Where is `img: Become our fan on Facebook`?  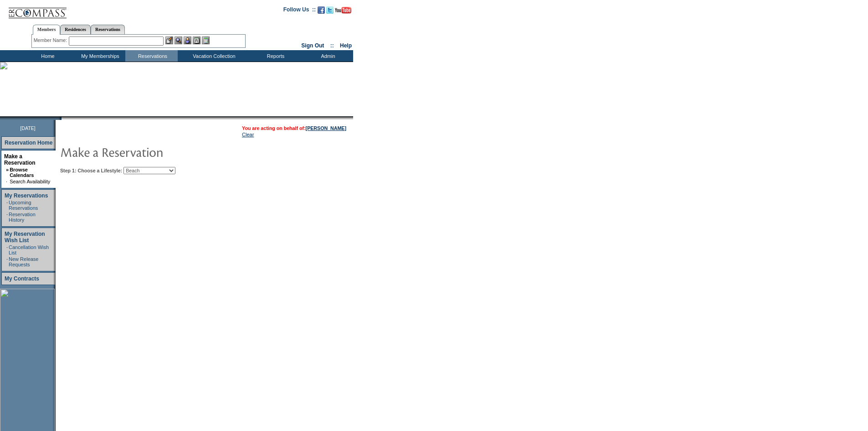 img: Become our fan on Facebook is located at coordinates (321, 10).